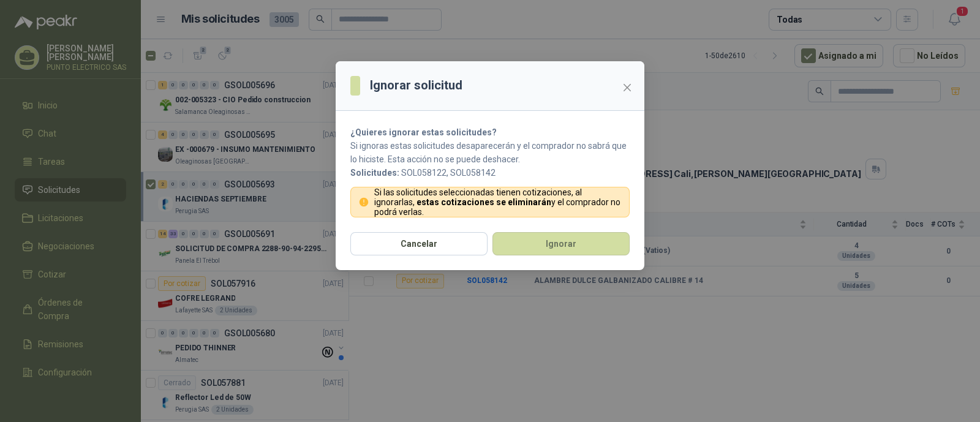 The width and height of the screenshot is (980, 422). I want to click on p: Si las solicitudes seleccionadas tienen cotizaciones, al ignorarlas, y el comprador no podrá verlas., so click(498, 202).